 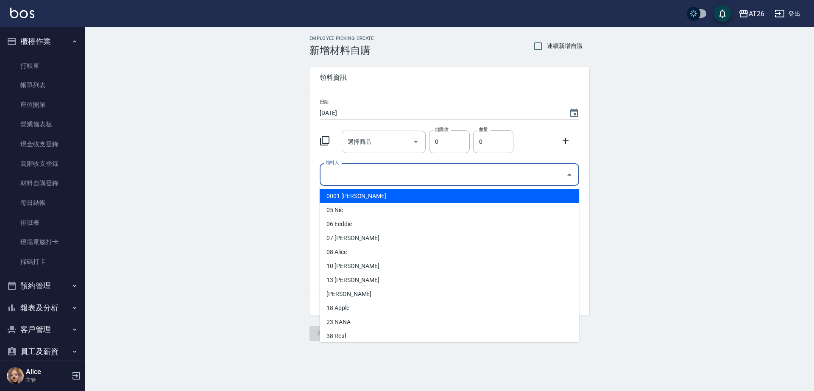 I want to click on div: 合計： 0, so click(x=450, y=304).